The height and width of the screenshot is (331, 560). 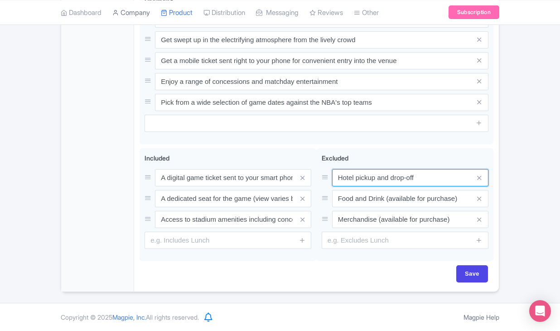 What do you see at coordinates (157, 158) in the screenshot?
I see `span: Included` at bounding box center [157, 158].